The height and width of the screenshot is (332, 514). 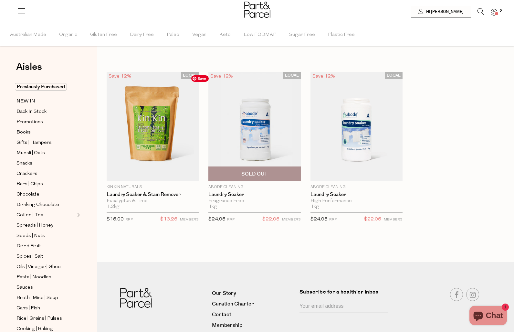 I want to click on span: NEW IN, so click(x=26, y=101).